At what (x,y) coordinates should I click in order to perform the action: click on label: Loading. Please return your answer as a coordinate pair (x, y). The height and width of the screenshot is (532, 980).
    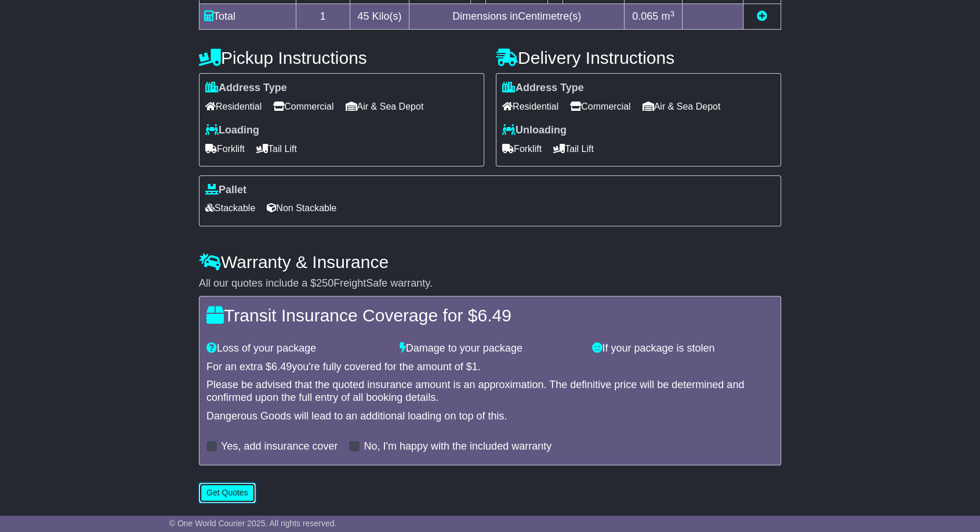
    Looking at the image, I should click on (232, 130).